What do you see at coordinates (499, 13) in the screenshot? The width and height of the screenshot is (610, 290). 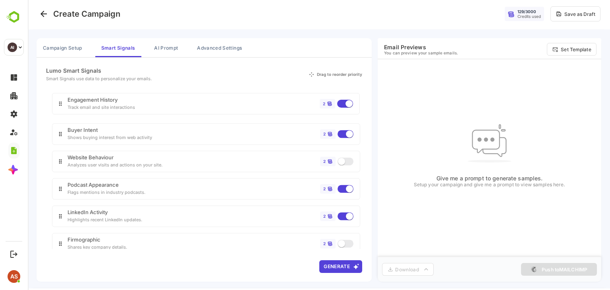 I see `div: 129 / 3000` at bounding box center [499, 13].